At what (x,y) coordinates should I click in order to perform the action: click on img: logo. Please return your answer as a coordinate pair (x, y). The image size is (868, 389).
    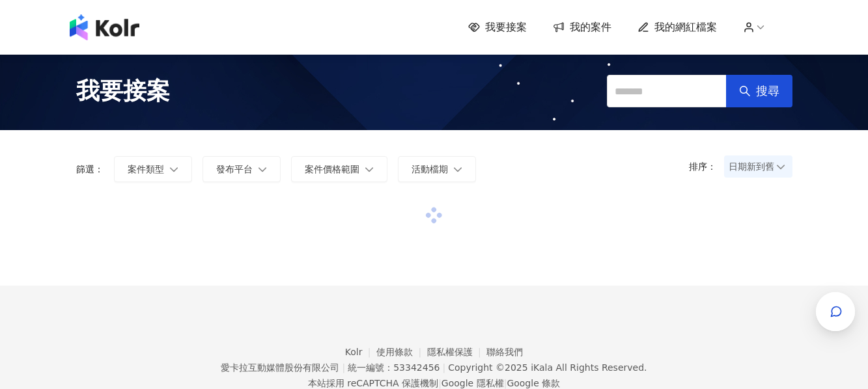
    Looking at the image, I should click on (104, 28).